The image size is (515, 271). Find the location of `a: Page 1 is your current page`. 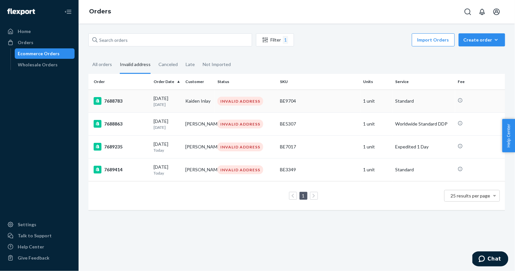

a: Page 1 is your current page is located at coordinates (303, 196).